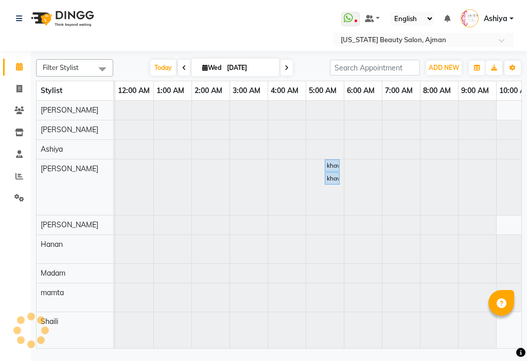 This screenshot has width=527, height=361. Describe the element at coordinates (322, 91) in the screenshot. I see `a: 5:00 AM` at that location.